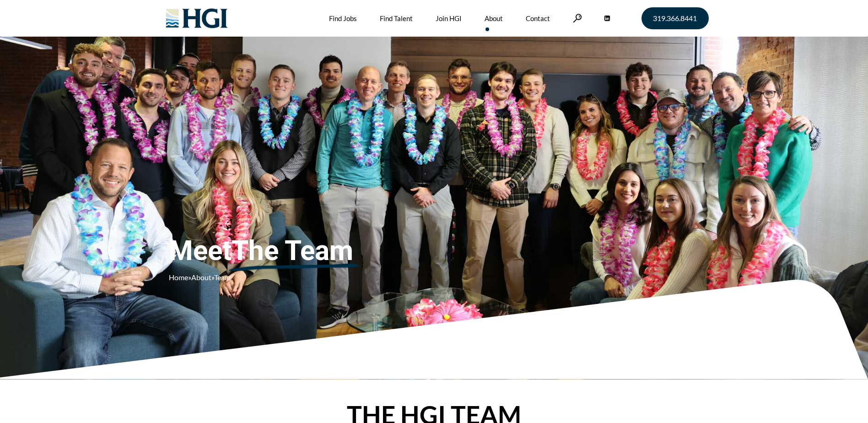  Describe the element at coordinates (292, 251) in the screenshot. I see `span: Meet` at that location.